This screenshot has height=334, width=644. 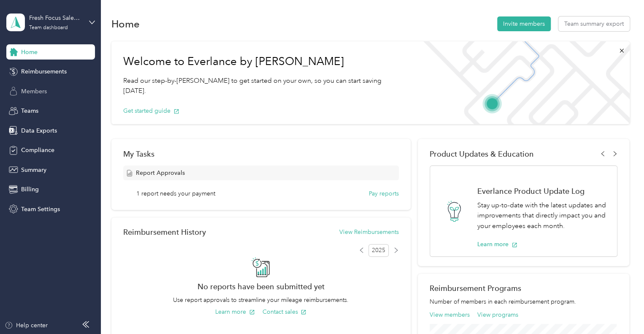 I want to click on button: Help center, so click(x=26, y=325).